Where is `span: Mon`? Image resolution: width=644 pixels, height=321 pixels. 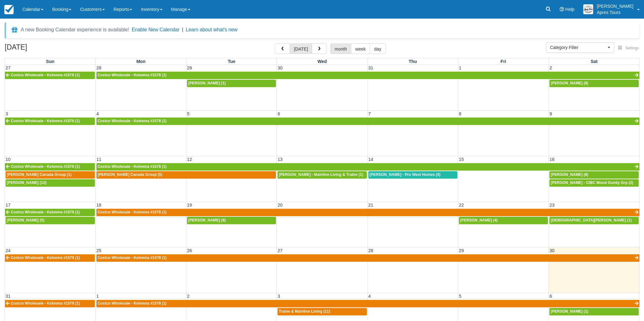
span: Mon is located at coordinates (141, 61).